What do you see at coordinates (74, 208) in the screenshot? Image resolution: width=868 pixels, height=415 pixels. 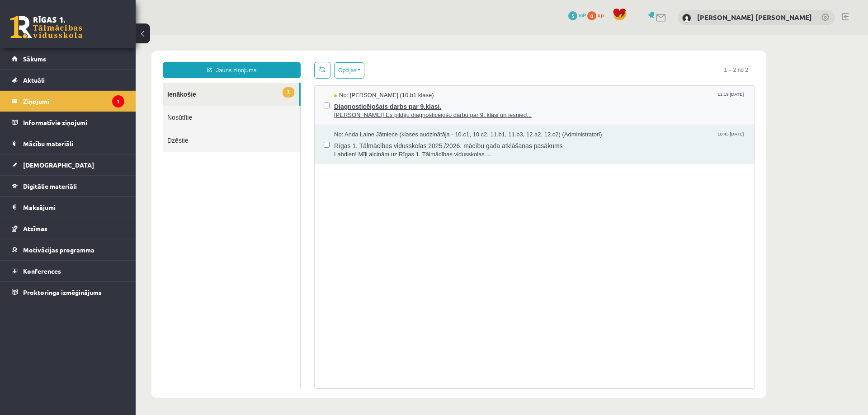 I see `legend: Maksājumi` at bounding box center [74, 208].